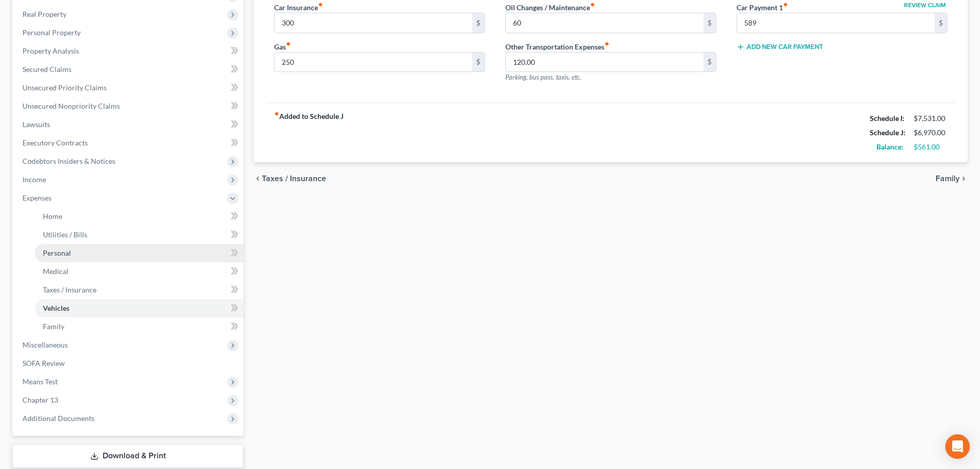 The width and height of the screenshot is (980, 469). What do you see at coordinates (139, 235) in the screenshot?
I see `a: Utilities / Bills` at bounding box center [139, 235].